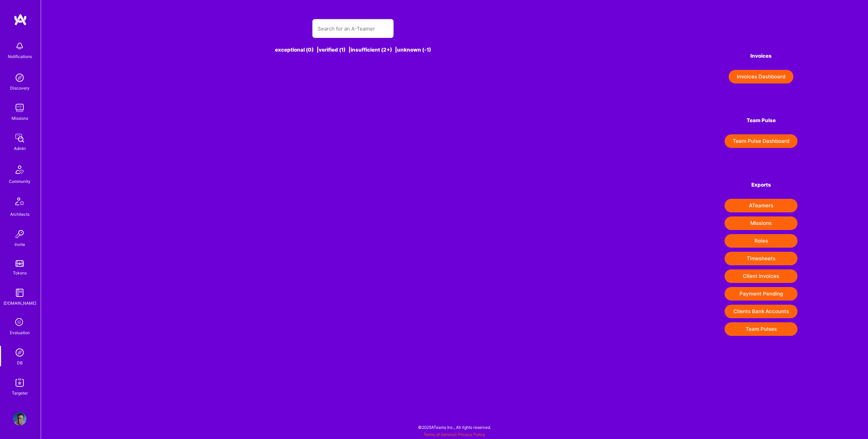 The height and width of the screenshot is (439, 868). What do you see at coordinates (455, 427) in the screenshot?
I see `div: © 2025 ATeams Inc., All rights reserved.` at bounding box center [455, 427].